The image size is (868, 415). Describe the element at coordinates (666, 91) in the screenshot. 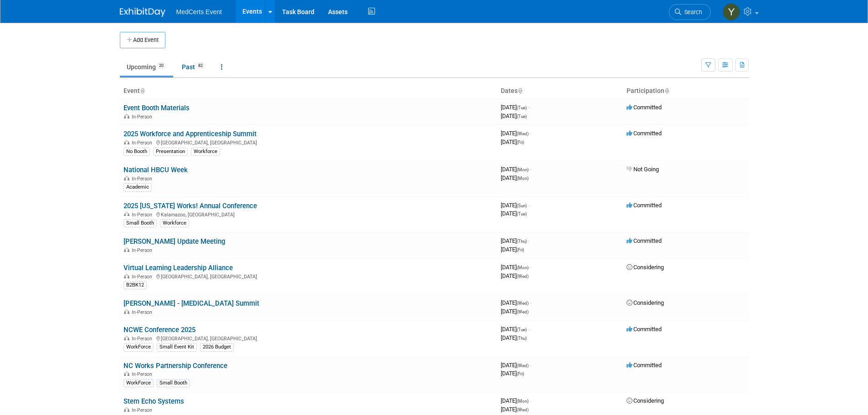

I see `a: Sort by Participation Type` at that location.